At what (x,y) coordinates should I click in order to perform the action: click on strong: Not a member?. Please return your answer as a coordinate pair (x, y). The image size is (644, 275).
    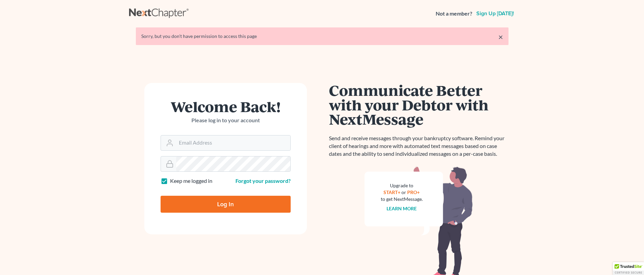
    Looking at the image, I should click on (454, 14).